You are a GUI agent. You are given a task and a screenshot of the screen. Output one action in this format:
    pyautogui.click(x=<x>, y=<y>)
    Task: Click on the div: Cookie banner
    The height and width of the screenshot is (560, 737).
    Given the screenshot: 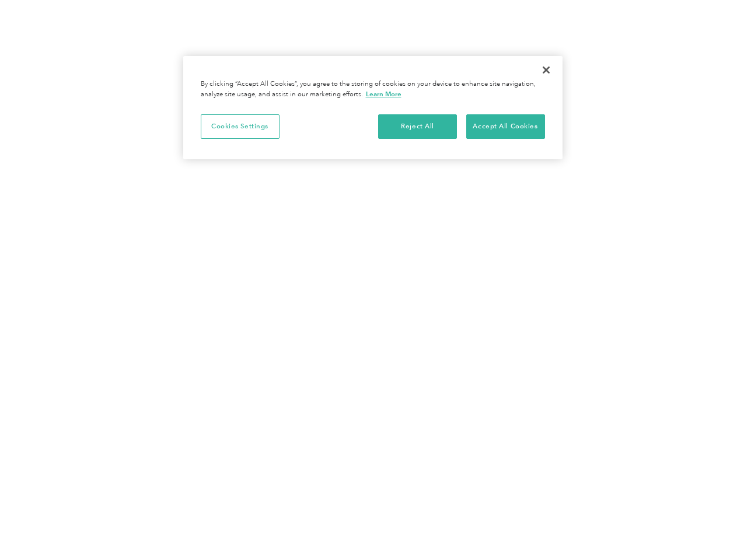 What is the action you would take?
    pyautogui.click(x=373, y=107)
    